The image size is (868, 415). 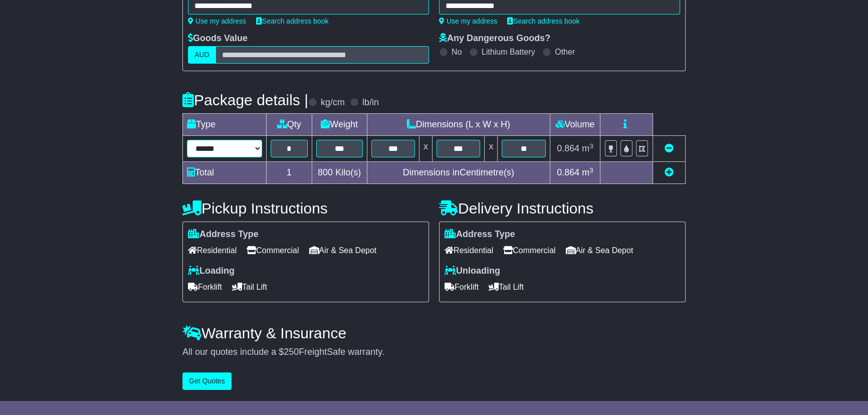 I want to click on label: kg/cm, so click(x=333, y=103).